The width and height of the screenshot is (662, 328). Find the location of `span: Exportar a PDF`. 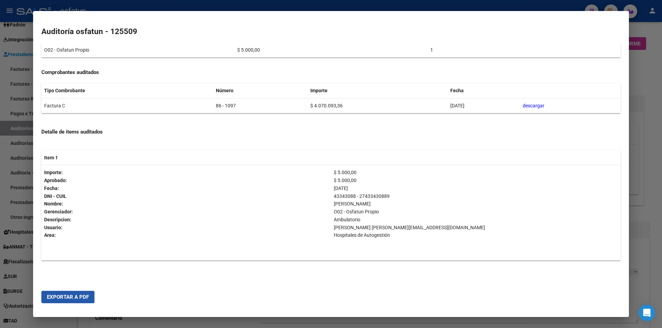

span: Exportar a PDF is located at coordinates (68, 297).